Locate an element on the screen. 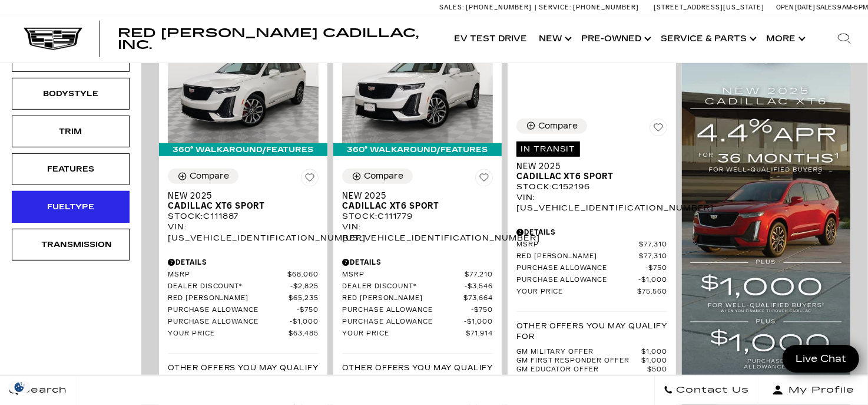  span: Live Chat is located at coordinates (821, 358).